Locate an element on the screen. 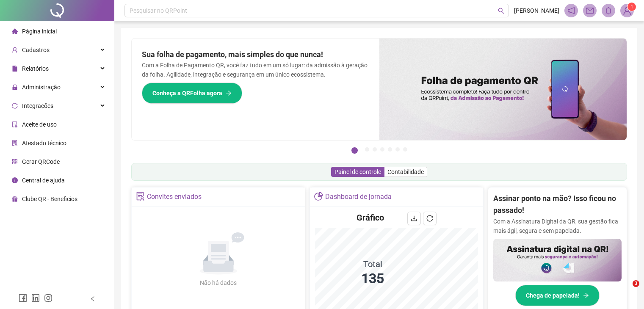  div: Convites enviados is located at coordinates (174, 197).